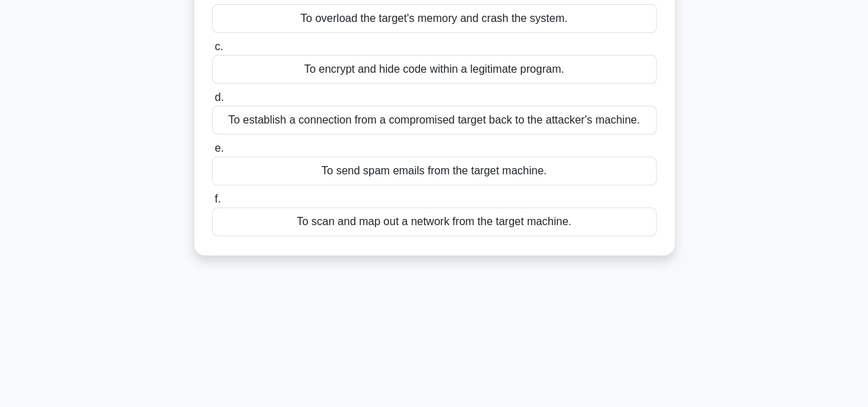 This screenshot has height=407, width=868. I want to click on span: d., so click(219, 97).